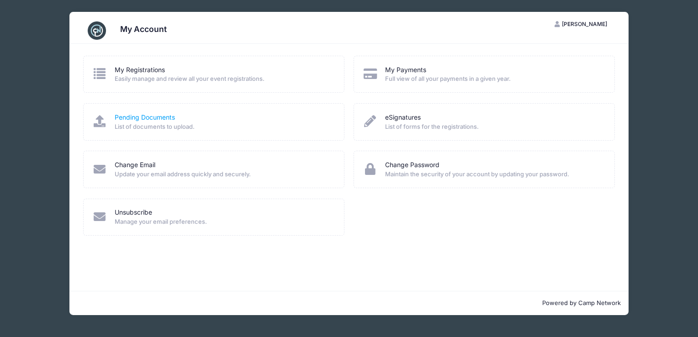 The height and width of the screenshot is (337, 698). What do you see at coordinates (135, 165) in the screenshot?
I see `a: Change Email` at bounding box center [135, 165].